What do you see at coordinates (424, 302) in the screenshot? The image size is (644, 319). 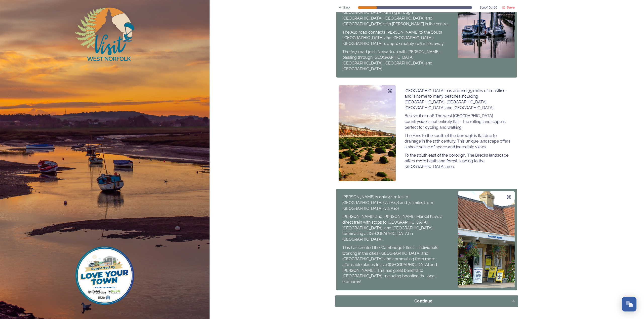 I see `div: Continue` at bounding box center [424, 302].